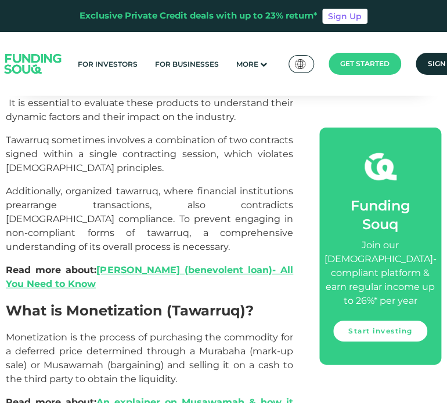 The width and height of the screenshot is (447, 403). Describe the element at coordinates (380, 215) in the screenshot. I see `span: Funding Souq` at that location.